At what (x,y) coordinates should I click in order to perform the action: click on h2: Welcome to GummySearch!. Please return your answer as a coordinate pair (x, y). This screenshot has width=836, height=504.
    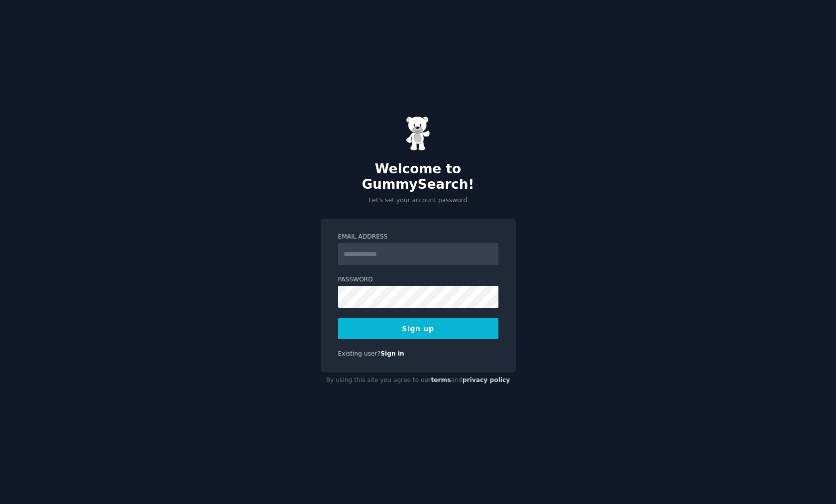
    Looking at the image, I should click on (418, 177).